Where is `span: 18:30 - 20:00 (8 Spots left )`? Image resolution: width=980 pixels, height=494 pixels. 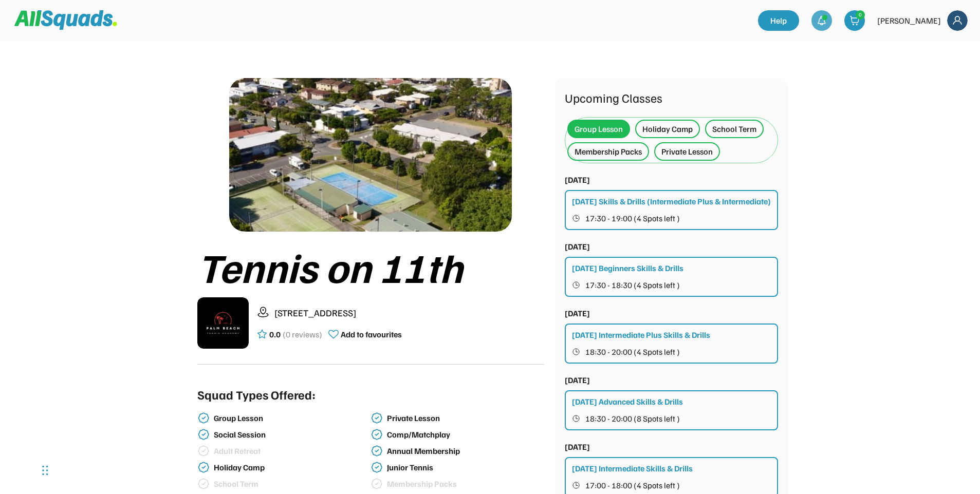
span: 18:30 - 20:00 (8 Spots left ) is located at coordinates (632, 418).